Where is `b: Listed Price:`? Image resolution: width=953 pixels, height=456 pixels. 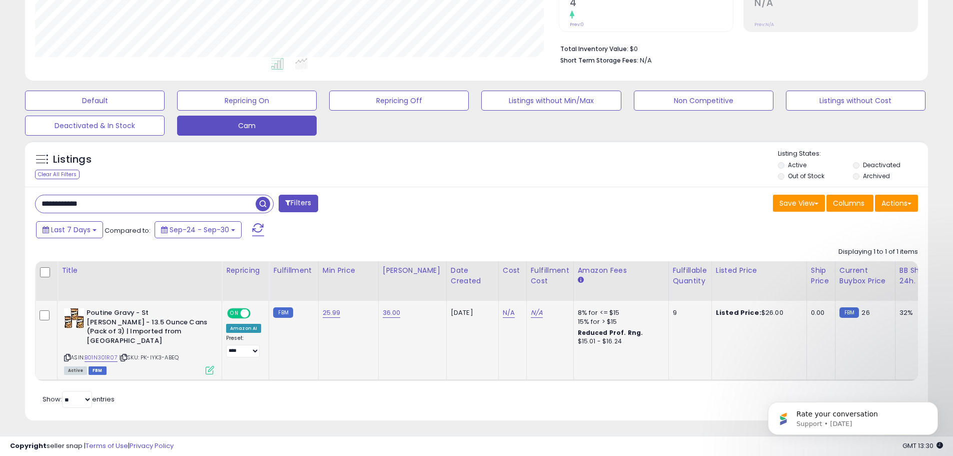 b: Listed Price: is located at coordinates (738, 312).